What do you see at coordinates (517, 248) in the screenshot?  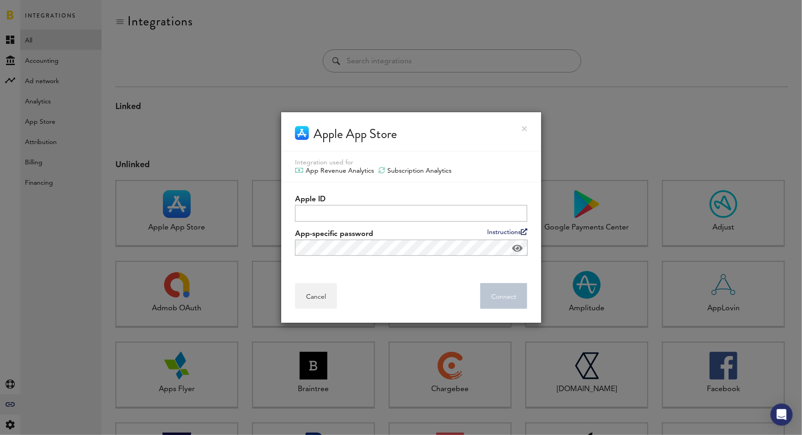 I see `span: Show password` at bounding box center [517, 248].